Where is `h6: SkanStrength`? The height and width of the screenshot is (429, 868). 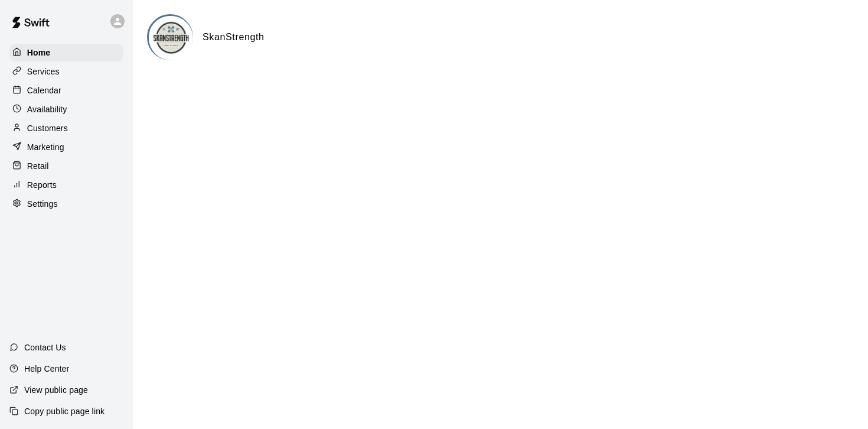 h6: SkanStrength is located at coordinates (233, 37).